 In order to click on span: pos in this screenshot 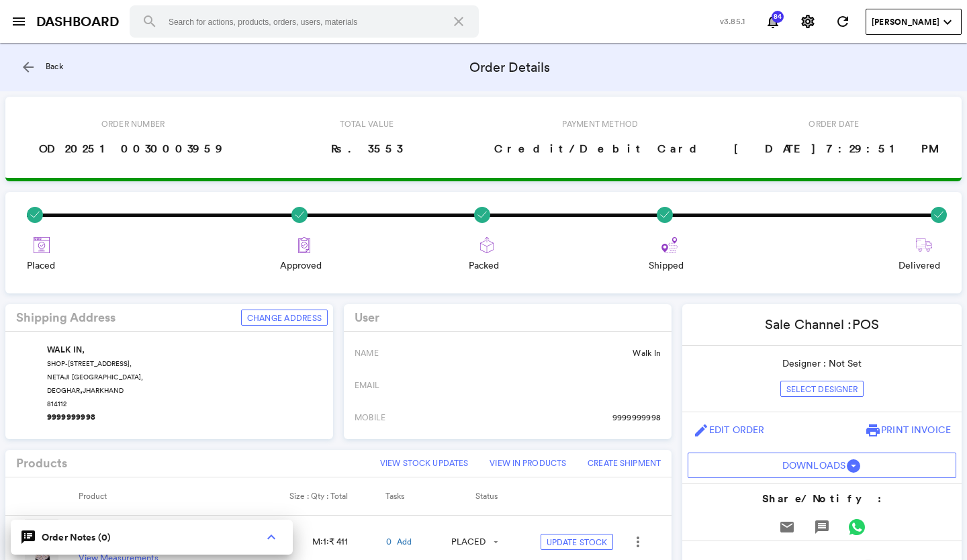, I will do `click(866, 324)`.